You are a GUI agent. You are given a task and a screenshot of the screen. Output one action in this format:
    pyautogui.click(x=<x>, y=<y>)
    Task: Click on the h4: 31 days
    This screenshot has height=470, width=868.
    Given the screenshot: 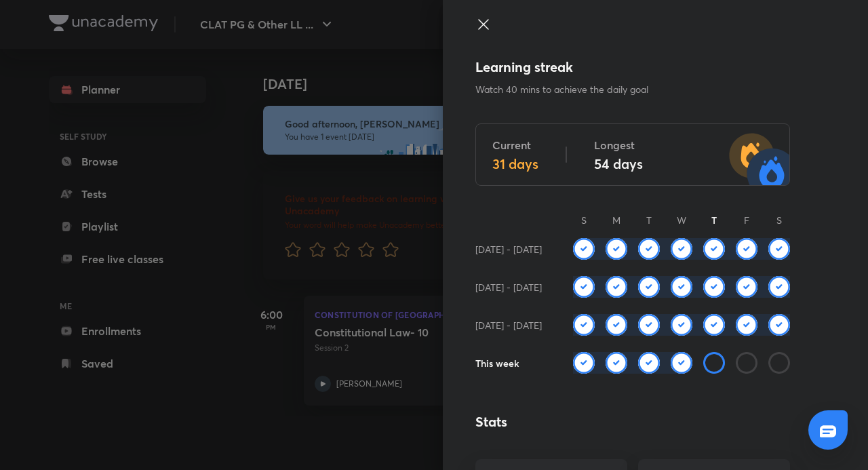 What is the action you would take?
    pyautogui.click(x=515, y=164)
    